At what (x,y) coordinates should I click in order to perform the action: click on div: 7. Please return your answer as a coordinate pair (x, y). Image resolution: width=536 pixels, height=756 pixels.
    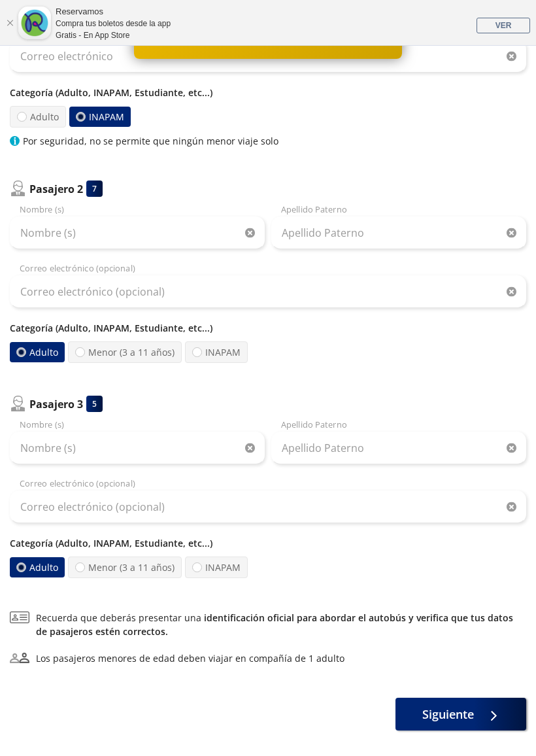
    Looking at the image, I should click on (94, 189).